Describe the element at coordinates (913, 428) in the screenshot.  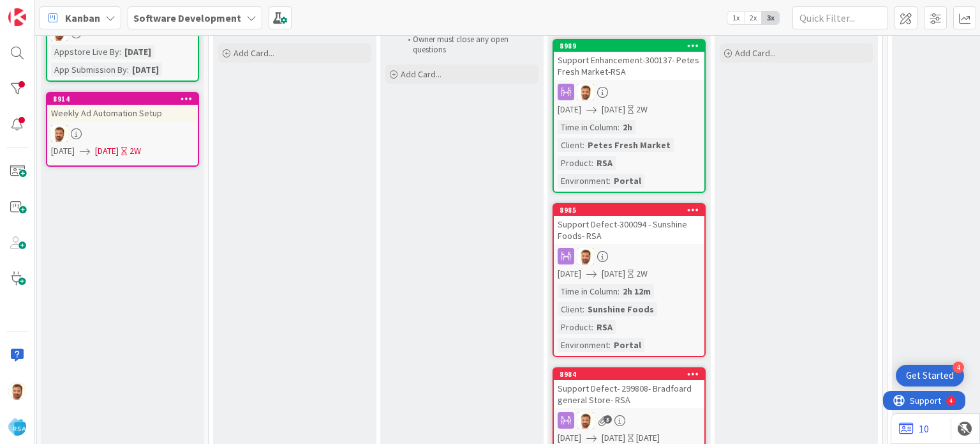
I see `a: 10` at that location.